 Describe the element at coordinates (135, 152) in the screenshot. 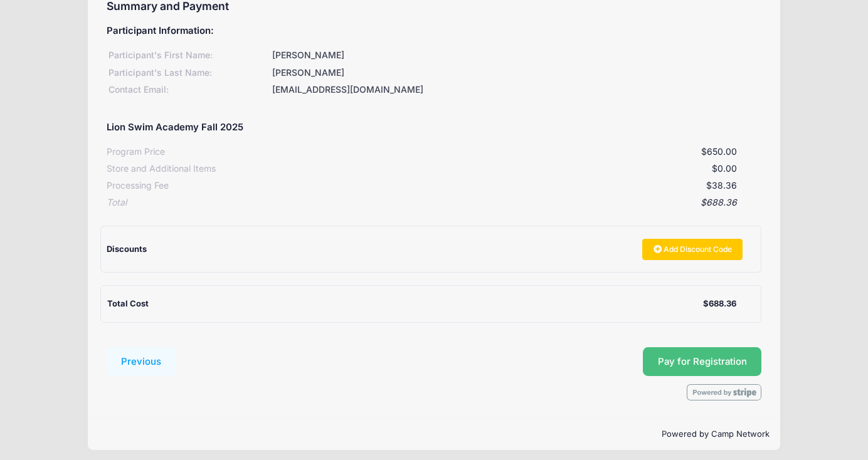

I see `div: Program Price` at that location.